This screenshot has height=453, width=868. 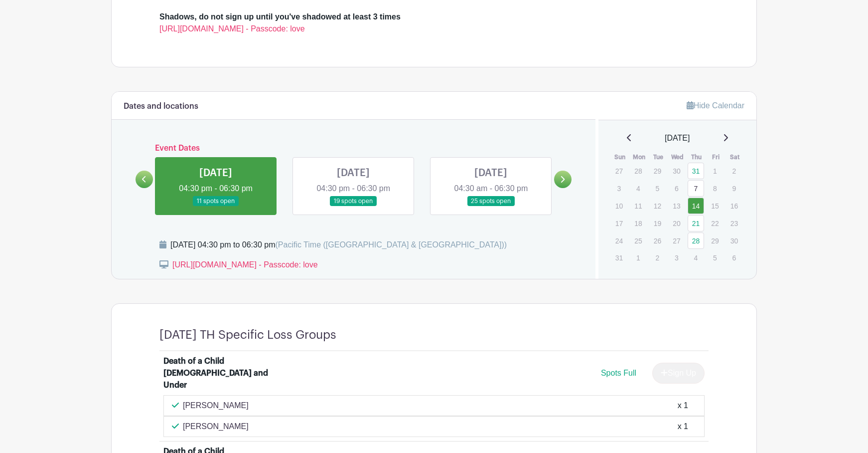 What do you see at coordinates (696, 240) in the screenshot?
I see `a: 28` at bounding box center [696, 240].